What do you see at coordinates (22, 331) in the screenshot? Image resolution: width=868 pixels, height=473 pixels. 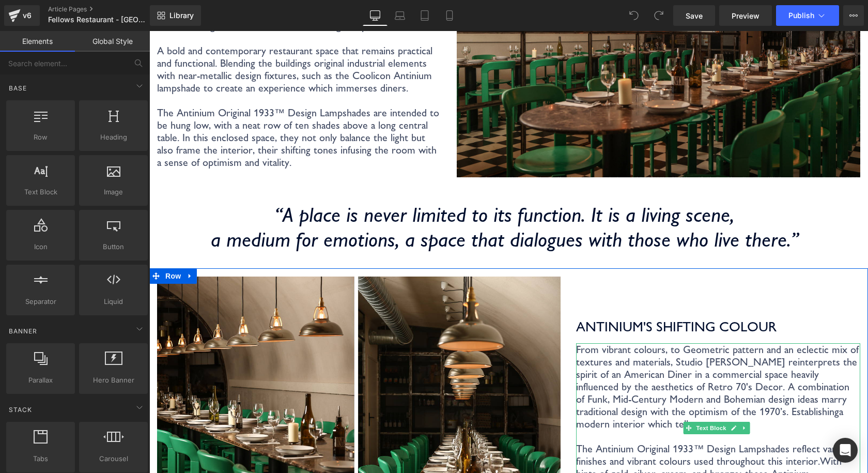 I see `span: Banner` at bounding box center [22, 331].